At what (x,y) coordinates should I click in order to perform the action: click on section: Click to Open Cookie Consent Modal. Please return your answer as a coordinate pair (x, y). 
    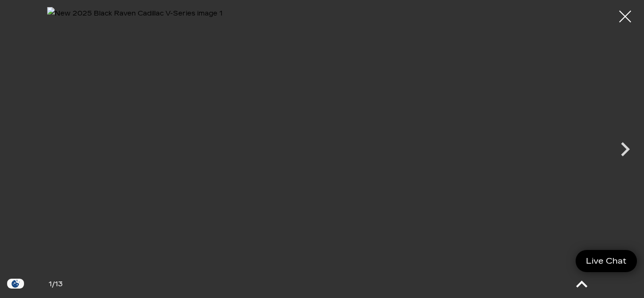
    Looking at the image, I should click on (16, 284).